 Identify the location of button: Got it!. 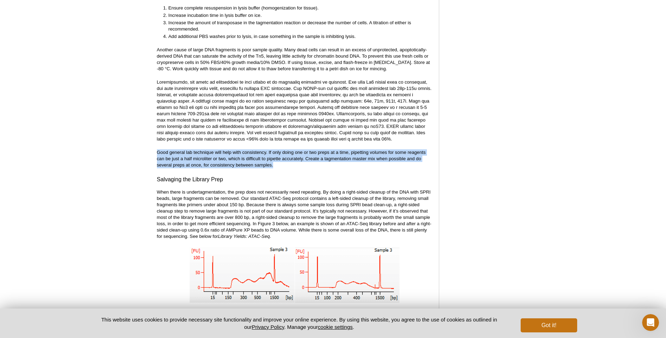
(549, 325).